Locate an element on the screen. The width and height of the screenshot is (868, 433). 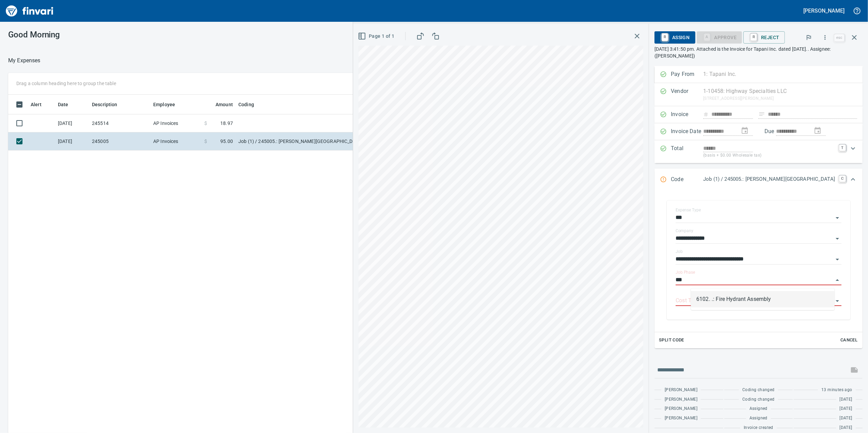
span: Split Code is located at coordinates (671, 340).